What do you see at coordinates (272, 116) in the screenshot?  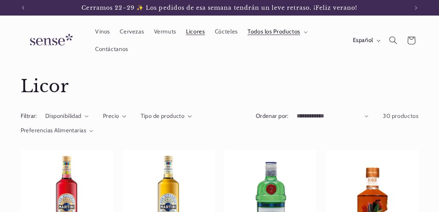 I see `label: Ordenar por:` at bounding box center [272, 116].